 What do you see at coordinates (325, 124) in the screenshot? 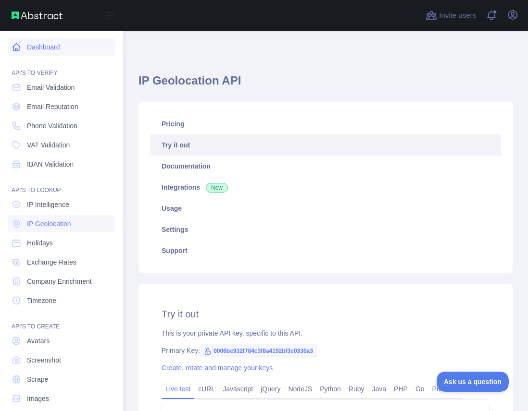
I see `a: Pricing` at bounding box center [325, 124].